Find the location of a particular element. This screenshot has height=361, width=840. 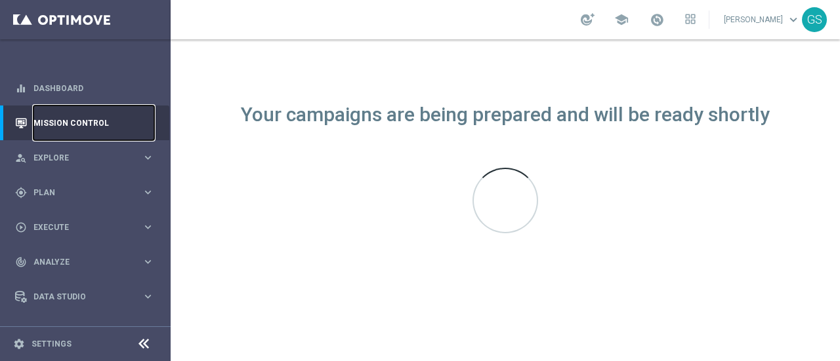

button: Mission Control is located at coordinates (85, 123).